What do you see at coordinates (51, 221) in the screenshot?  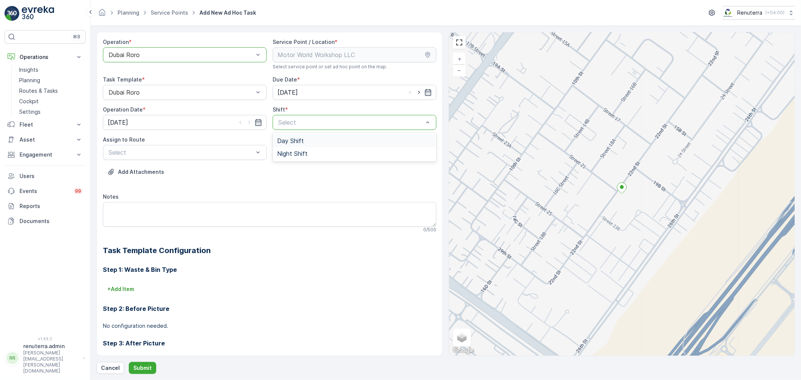 I see `p: Documents` at bounding box center [51, 221].